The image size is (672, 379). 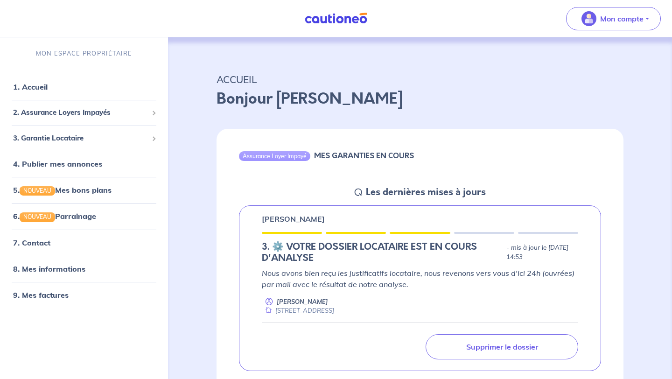 I want to click on h5: 3.︎ ⚙️ VOTRE DOSSIER LOCATAIRE EST EN COURS D'ANALYSE, so click(x=382, y=252).